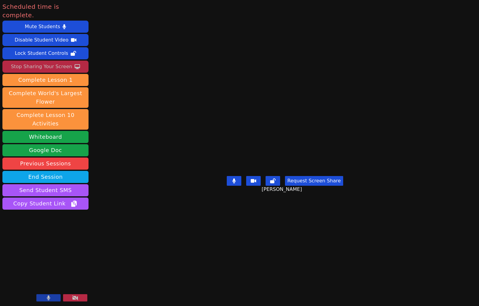 The width and height of the screenshot is (479, 306). Describe the element at coordinates (42, 53) in the screenshot. I see `div: Lock Student Controls` at that location.